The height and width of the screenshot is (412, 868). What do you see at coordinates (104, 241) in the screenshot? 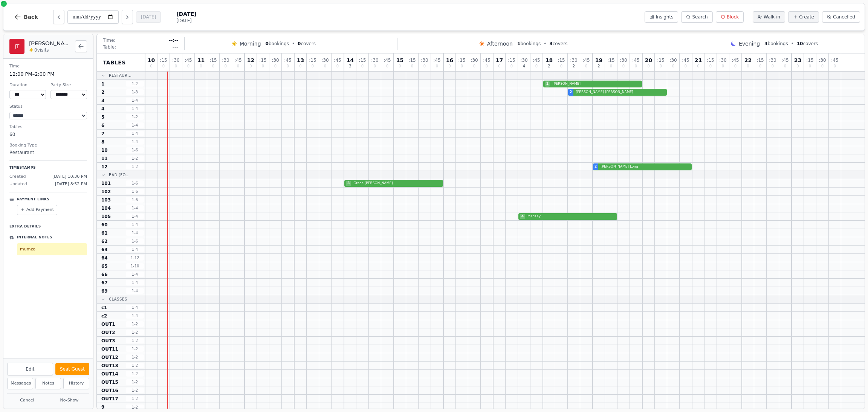
I see `span: 62` at bounding box center [104, 241].